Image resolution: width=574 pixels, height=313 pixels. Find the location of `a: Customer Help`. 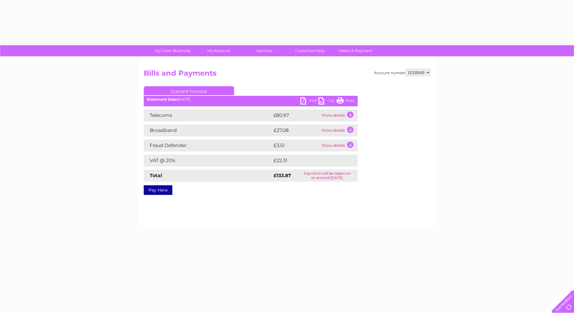

a: Customer Help is located at coordinates (310, 51).